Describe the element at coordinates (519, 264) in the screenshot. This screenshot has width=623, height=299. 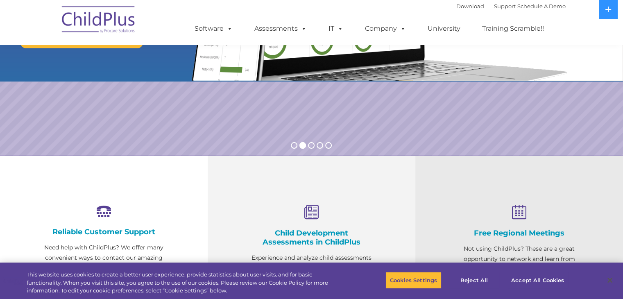
I see `p: Not using ChildPlus? These are a great opportunity to network and learn from ChildPlus users. Fin...` at that location.